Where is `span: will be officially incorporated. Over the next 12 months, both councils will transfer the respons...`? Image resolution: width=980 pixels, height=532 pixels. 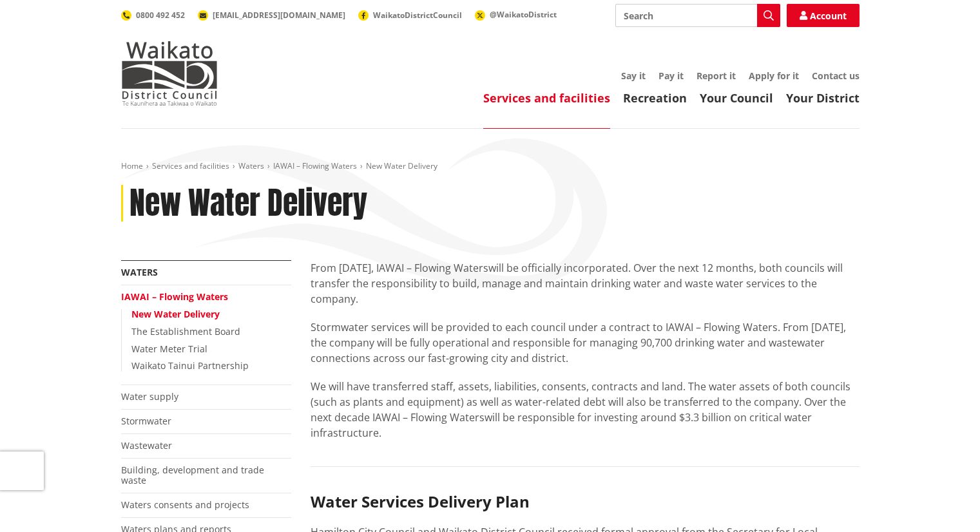 span: will be officially incorporated. Over the next 12 months, both councils will transfer the respons... is located at coordinates (577, 283).